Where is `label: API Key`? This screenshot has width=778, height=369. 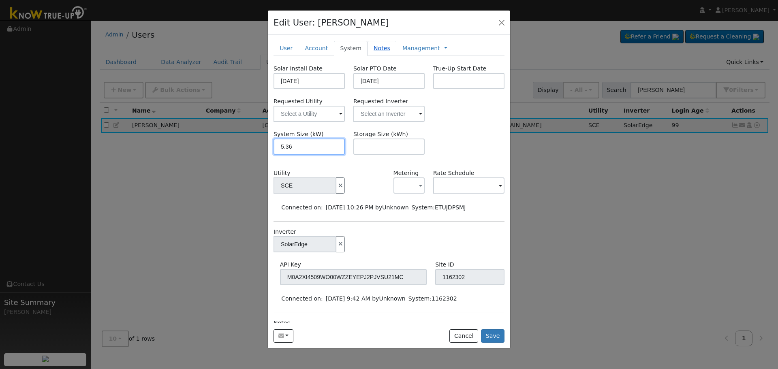
label: API Key is located at coordinates (291, 265).